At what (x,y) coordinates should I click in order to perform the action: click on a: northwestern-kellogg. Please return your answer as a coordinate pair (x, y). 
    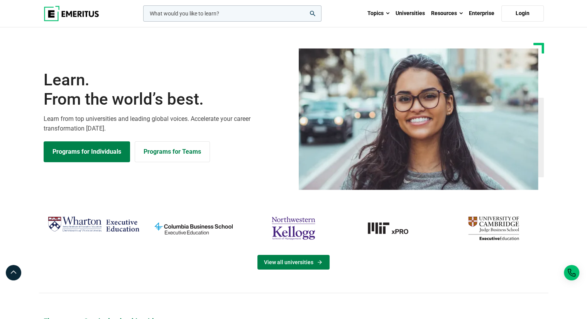
    Looking at the image, I should click on (293, 228).